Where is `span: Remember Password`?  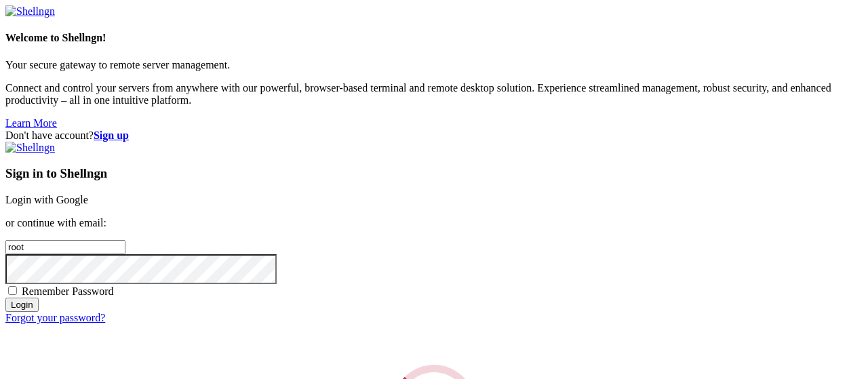
span: Remember Password is located at coordinates (68, 291).